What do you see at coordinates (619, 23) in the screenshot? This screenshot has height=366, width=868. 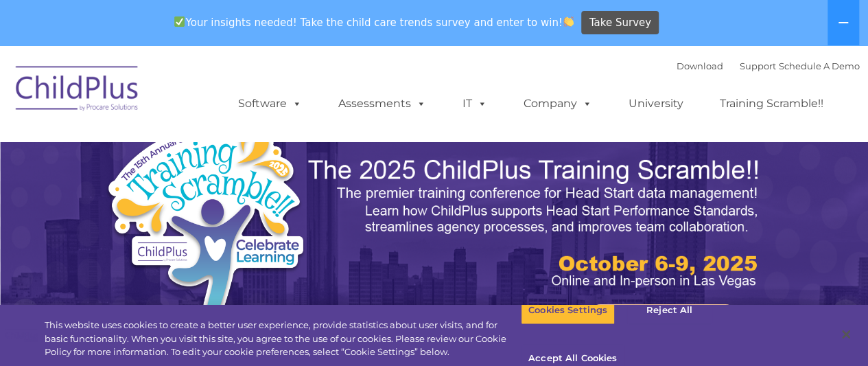 I see `a: Take Survey` at bounding box center [619, 23].